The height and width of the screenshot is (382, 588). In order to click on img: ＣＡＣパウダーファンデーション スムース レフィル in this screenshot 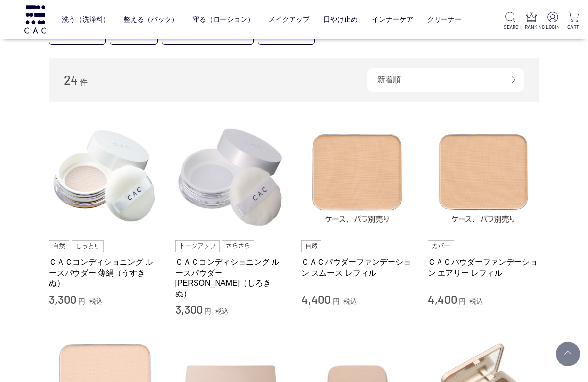, I will do `click(357, 177)`.